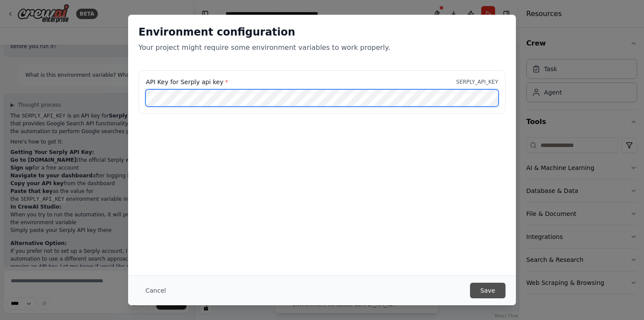 The width and height of the screenshot is (644, 320). Describe the element at coordinates (322, 47) in the screenshot. I see `p: Your project might require some environment variables to work properly.` at that location.